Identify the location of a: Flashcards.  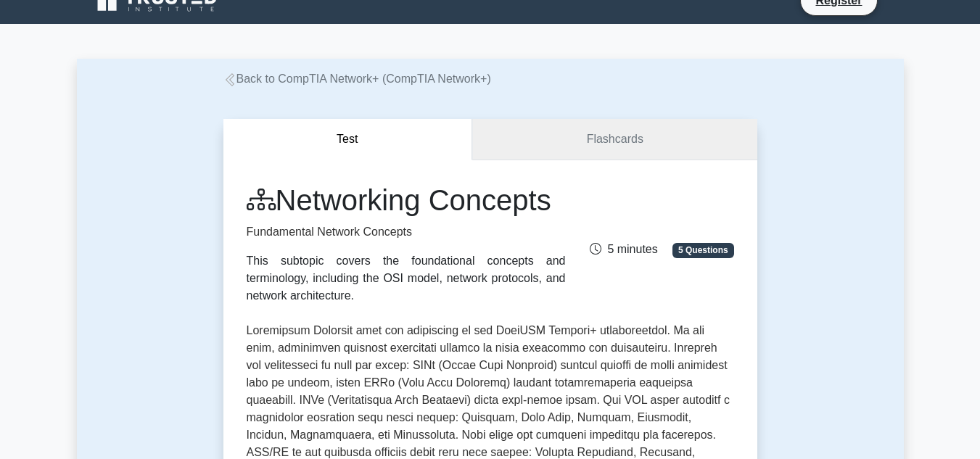
(614, 139).